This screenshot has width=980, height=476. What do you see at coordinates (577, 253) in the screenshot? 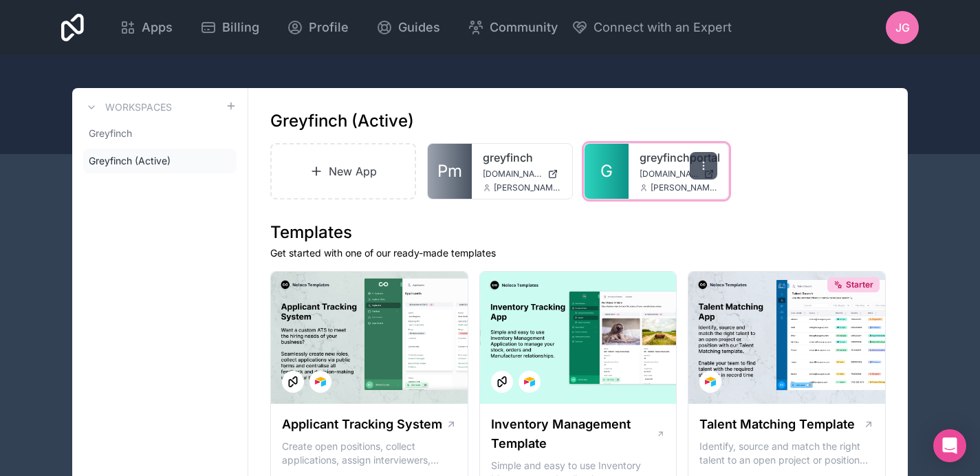
I see `p: Get started with one of our ready-made templates` at bounding box center [577, 253].